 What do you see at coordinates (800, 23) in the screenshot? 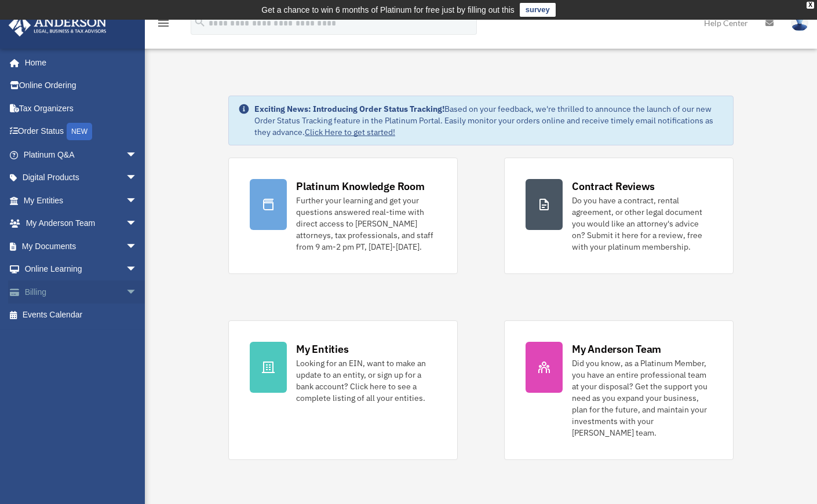
I see `img: User Pic` at bounding box center [800, 23].